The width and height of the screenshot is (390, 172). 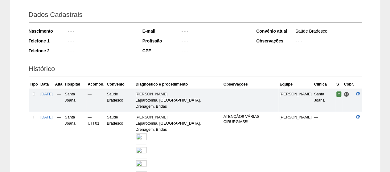 What do you see at coordinates (161, 31) in the screenshot?
I see `div: E-mail` at bounding box center [161, 31].